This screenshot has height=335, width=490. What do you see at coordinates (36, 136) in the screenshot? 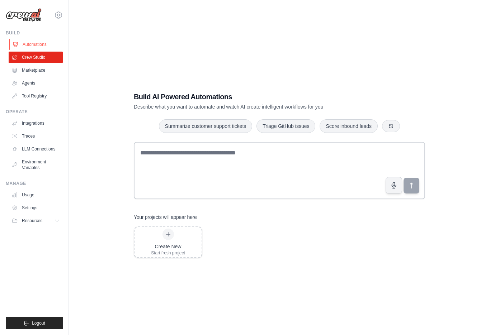
I see `a: Traces` at bounding box center [36, 136].